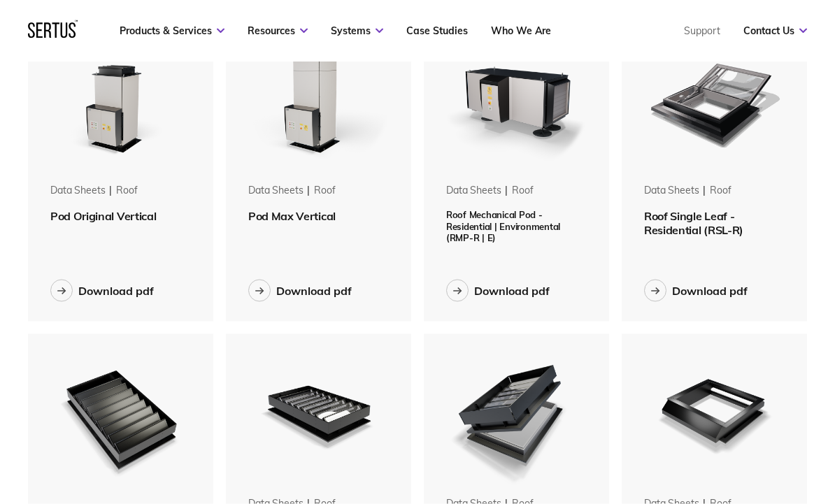 The height and width of the screenshot is (504, 835). Describe the element at coordinates (437, 31) in the screenshot. I see `a: Case Studies` at that location.